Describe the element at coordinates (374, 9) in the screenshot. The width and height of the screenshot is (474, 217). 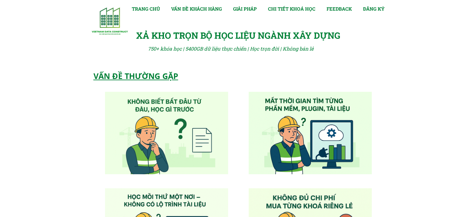
I see `a: ĐĂNG KÝ` at that location.